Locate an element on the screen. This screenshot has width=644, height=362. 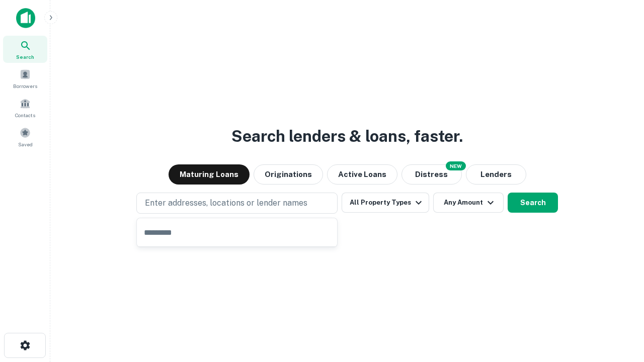
div: Chat Widget is located at coordinates (619, 306).